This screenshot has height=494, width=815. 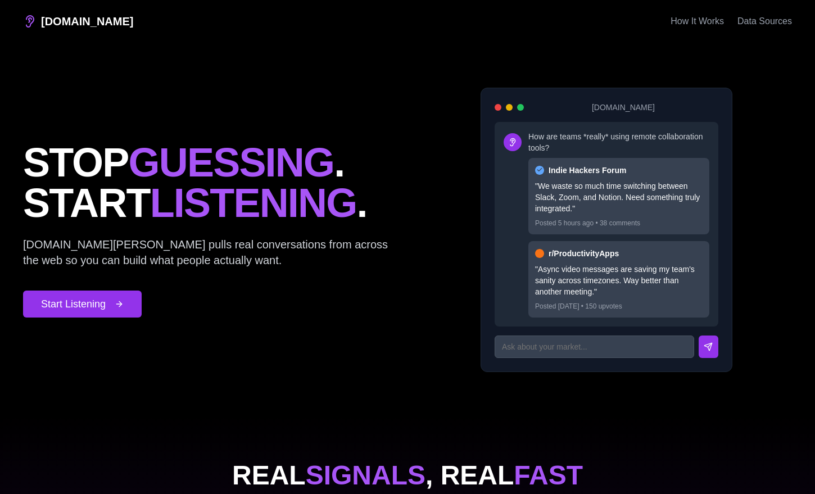 What do you see at coordinates (253, 203) in the screenshot?
I see `span: LISTENING` at bounding box center [253, 203].